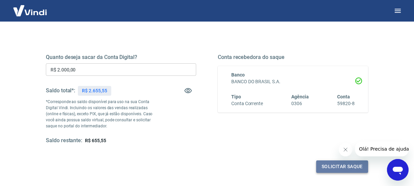 The width and height of the screenshot is (414, 186). I want to click on span: R$ 655,55, so click(95, 141).